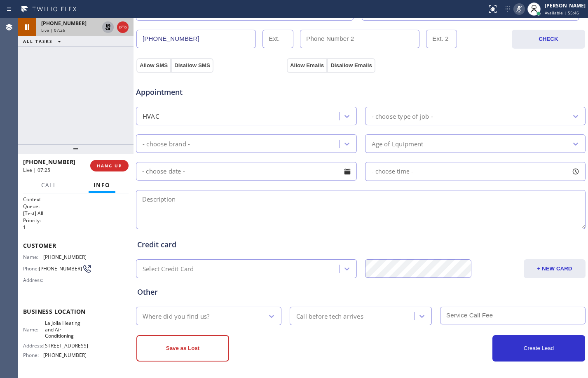  Describe the element at coordinates (49, 185) in the screenshot. I see `span: Call` at that location.